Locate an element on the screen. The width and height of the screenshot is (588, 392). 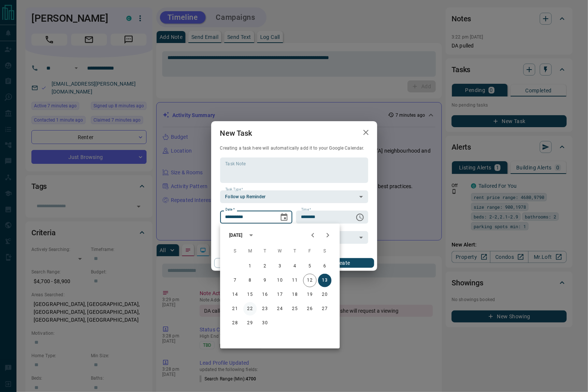
button: 8 is located at coordinates (250, 280).